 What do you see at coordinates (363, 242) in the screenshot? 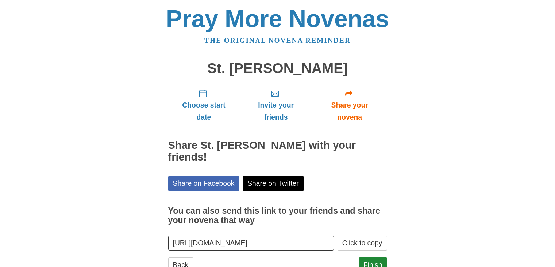
I see `button: Click to copy` at bounding box center [363, 242].